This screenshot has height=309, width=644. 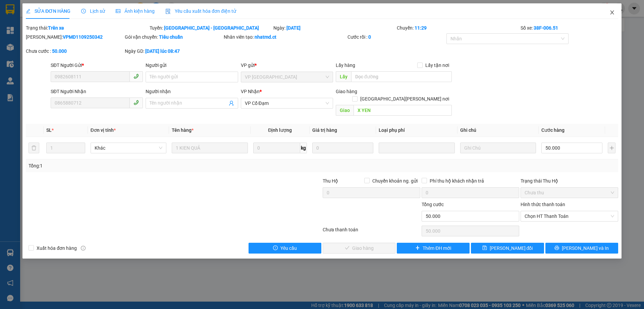 I want to click on span: VP Mỹ Đình, so click(x=287, y=77).